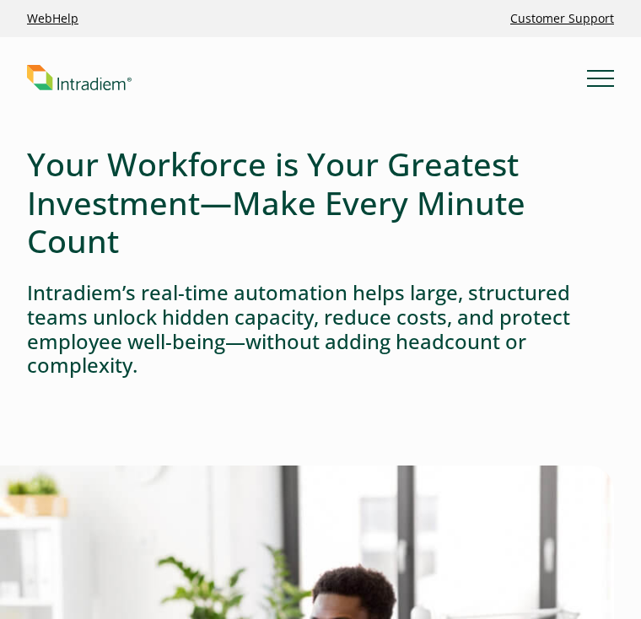  What do you see at coordinates (601, 78) in the screenshot?
I see `button: Mobile Navigation Button` at bounding box center [601, 78].